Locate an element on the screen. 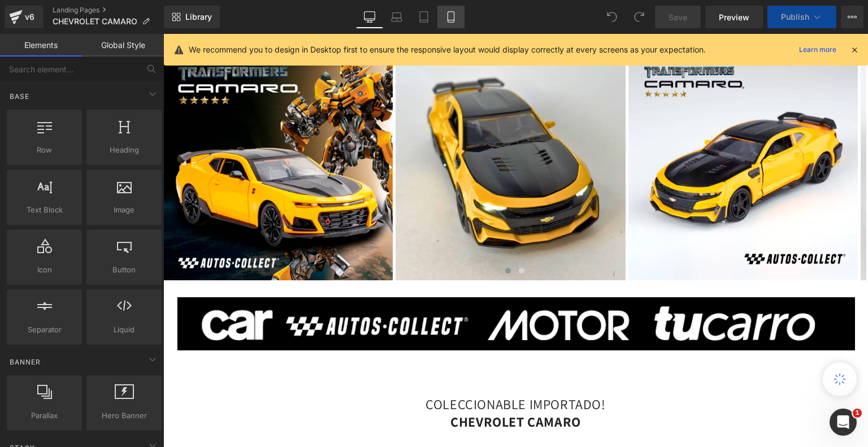 The height and width of the screenshot is (447, 868). span: Text Block is located at coordinates (44, 209).